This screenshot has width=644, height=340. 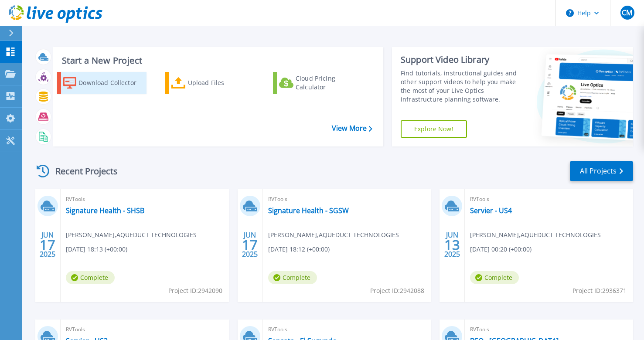 What do you see at coordinates (210, 83) in the screenshot?
I see `a: Upload Files` at bounding box center [210, 83].